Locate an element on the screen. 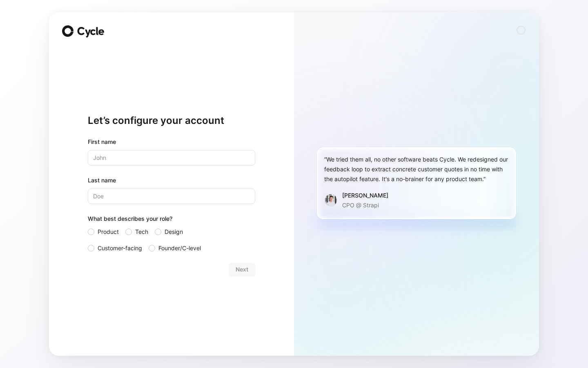  span: Founder/C-level is located at coordinates (179, 248).